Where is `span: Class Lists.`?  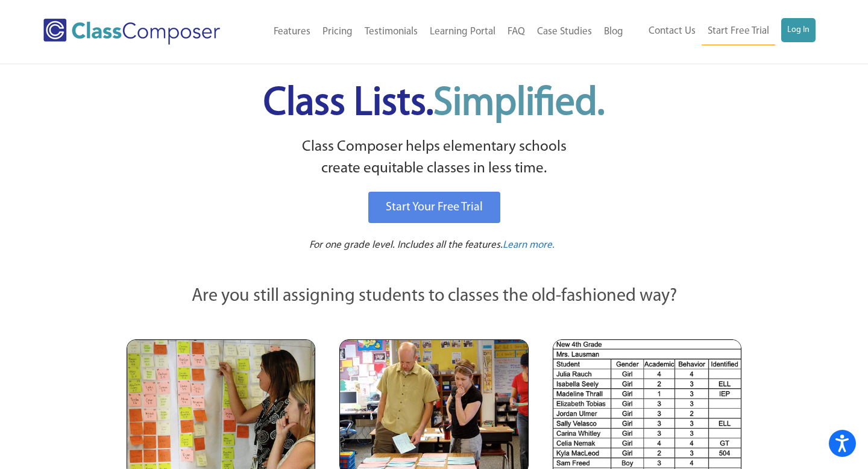
span: Class Lists. is located at coordinates (434, 103).